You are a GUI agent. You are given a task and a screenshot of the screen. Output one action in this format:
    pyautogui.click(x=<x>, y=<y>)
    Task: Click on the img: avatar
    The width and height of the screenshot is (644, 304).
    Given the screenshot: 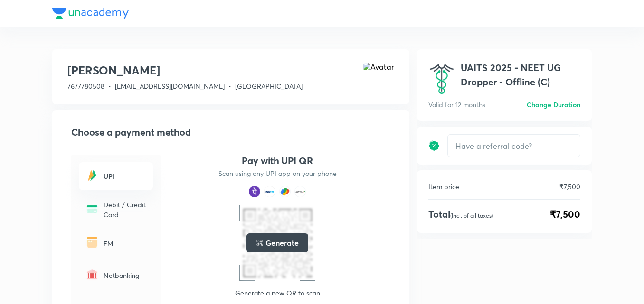 What is the action you would take?
    pyautogui.click(x=441, y=78)
    